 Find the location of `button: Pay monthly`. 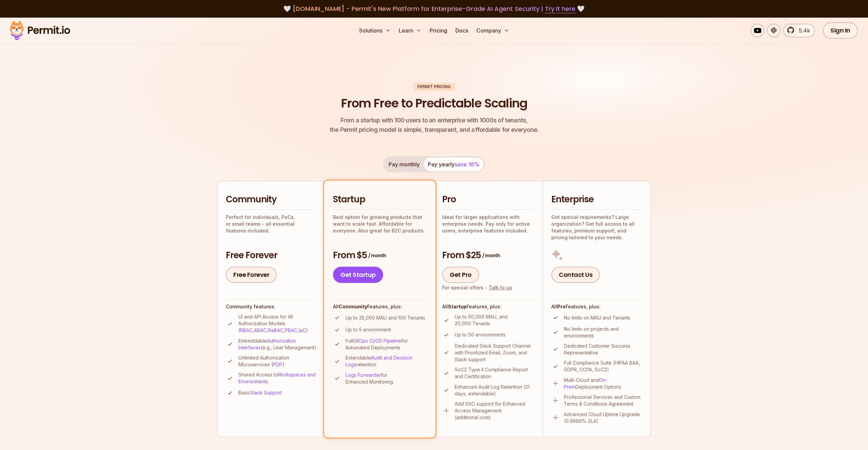

button: Pay monthly is located at coordinates (404, 165).